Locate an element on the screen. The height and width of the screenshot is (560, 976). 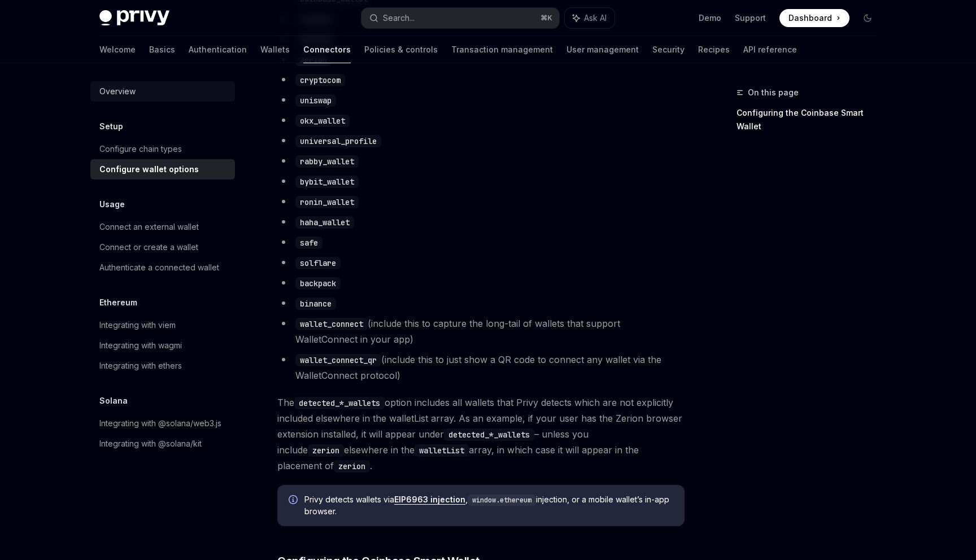
span: Dashboard is located at coordinates (810, 18).